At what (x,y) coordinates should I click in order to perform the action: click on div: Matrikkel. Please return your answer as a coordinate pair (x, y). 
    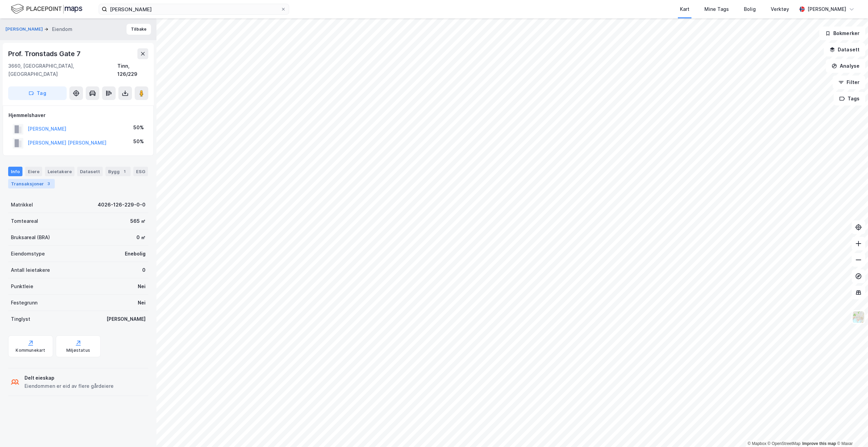
    Looking at the image, I should click on (22, 205).